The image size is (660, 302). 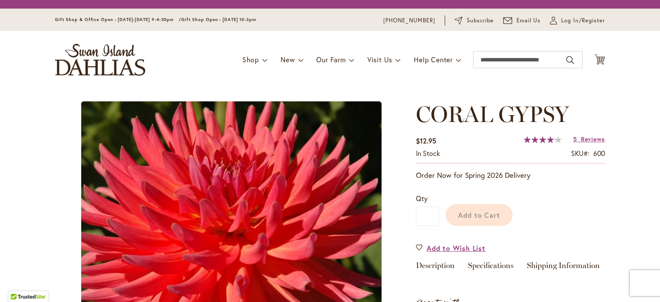 I want to click on a: store logo, so click(x=100, y=60).